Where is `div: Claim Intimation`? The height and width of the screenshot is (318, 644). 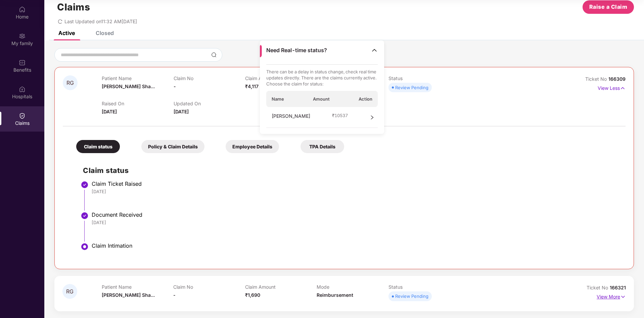
div: Claim Intimation is located at coordinates (356, 245).